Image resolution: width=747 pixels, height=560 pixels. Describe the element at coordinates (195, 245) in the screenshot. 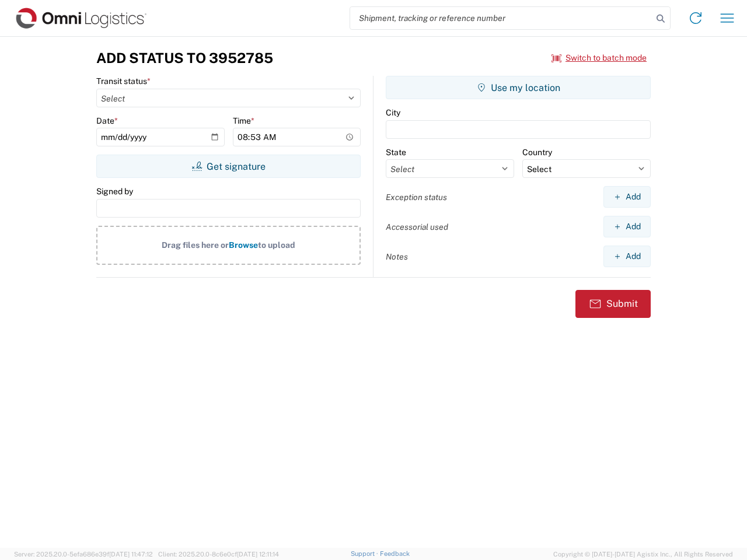

I see `span: Drag files here or` at that location.